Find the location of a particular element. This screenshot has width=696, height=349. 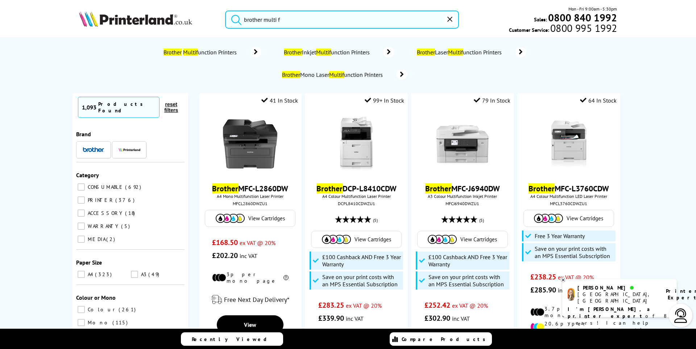

span: 323 is located at coordinates (104, 274).